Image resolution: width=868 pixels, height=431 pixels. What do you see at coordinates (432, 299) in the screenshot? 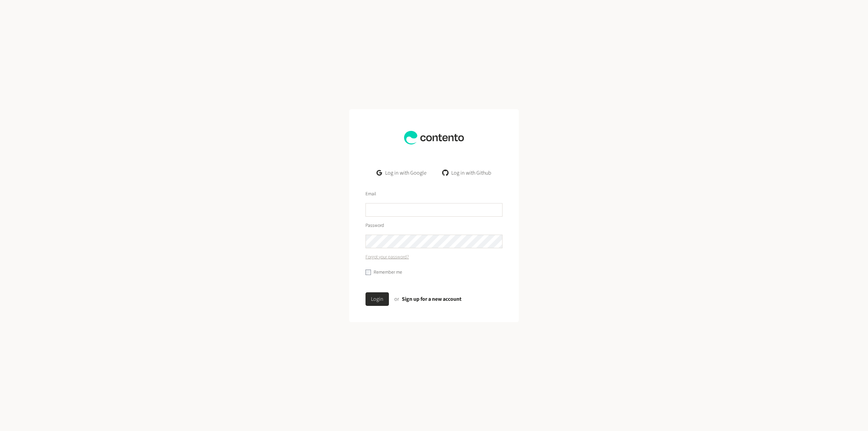
I see `a: Sign up for a new account` at bounding box center [432, 299].